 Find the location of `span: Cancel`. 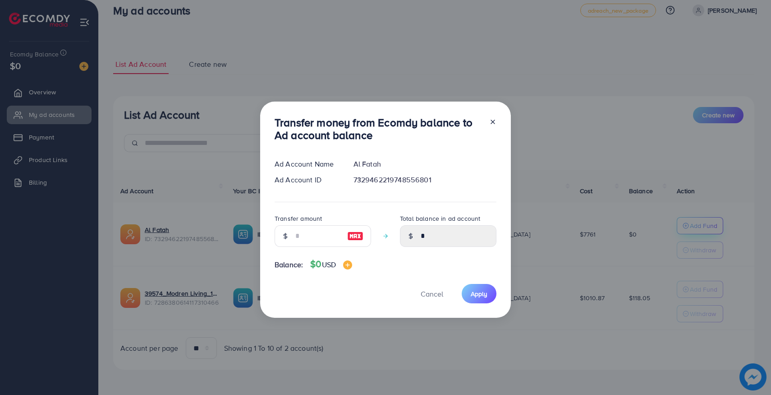

span: Cancel is located at coordinates (432, 294).